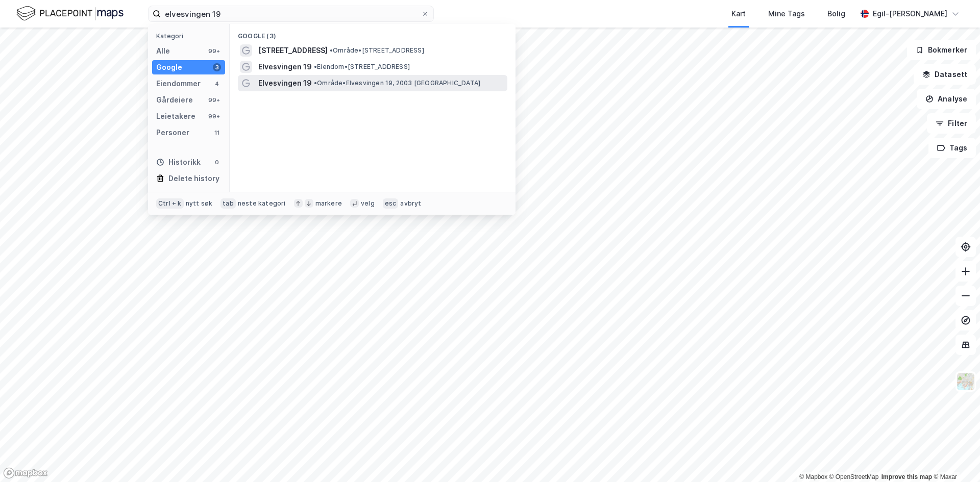 The height and width of the screenshot is (482, 980). What do you see at coordinates (954, 457) in the screenshot?
I see `div: Chat Widget` at bounding box center [954, 457].